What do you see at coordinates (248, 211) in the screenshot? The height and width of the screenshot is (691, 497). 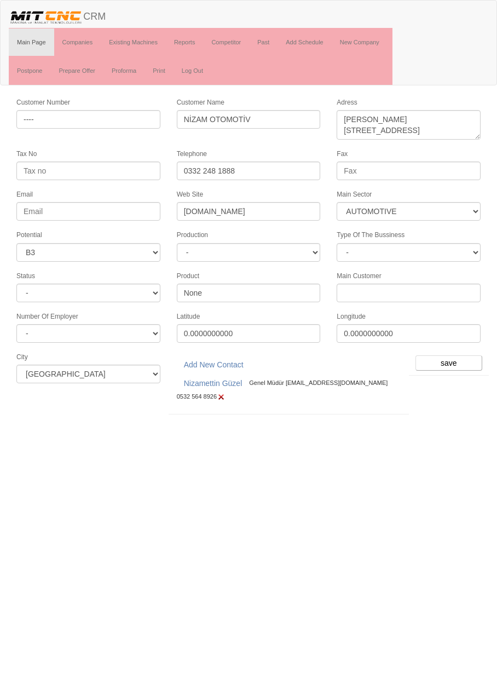 I see `input: Web site` at bounding box center [248, 211].